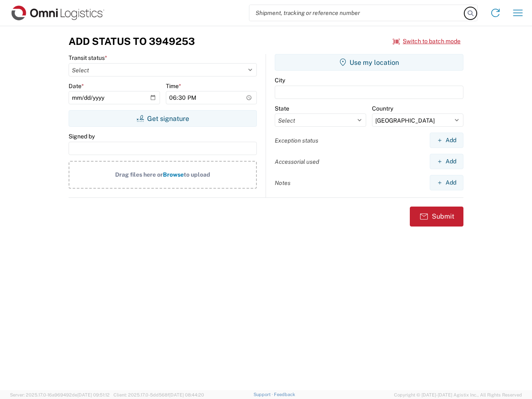 This screenshot has width=532, height=399. What do you see at coordinates (162, 118) in the screenshot?
I see `button: Get signature` at bounding box center [162, 118].